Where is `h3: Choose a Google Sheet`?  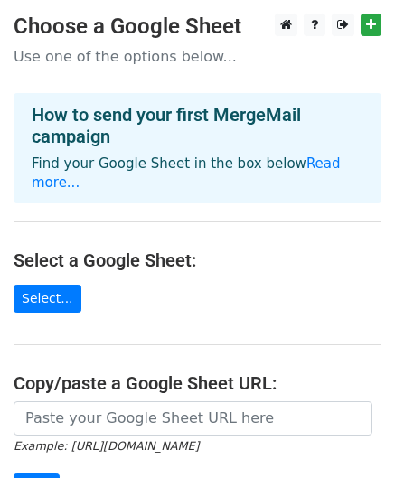
h3: Choose a Google Sheet is located at coordinates (197, 26).